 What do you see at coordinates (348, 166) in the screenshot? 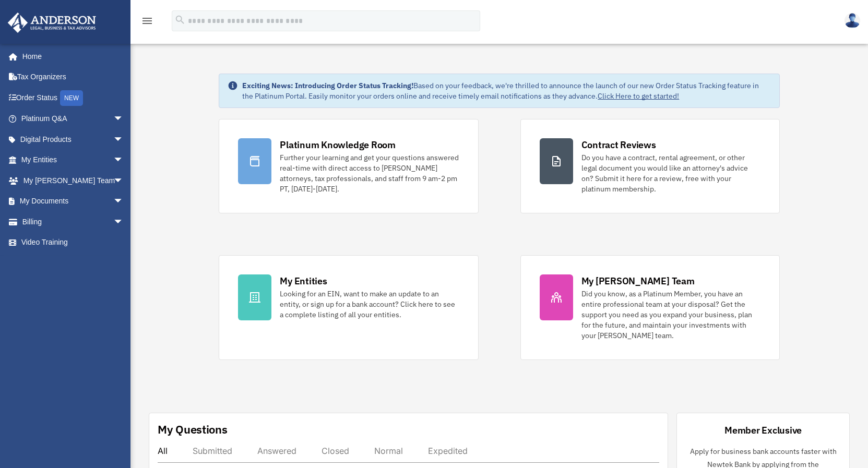
I see `a: Platinum Knowledge Room Further your learning and get your questions answered real-time with dire...` at bounding box center [348, 166].